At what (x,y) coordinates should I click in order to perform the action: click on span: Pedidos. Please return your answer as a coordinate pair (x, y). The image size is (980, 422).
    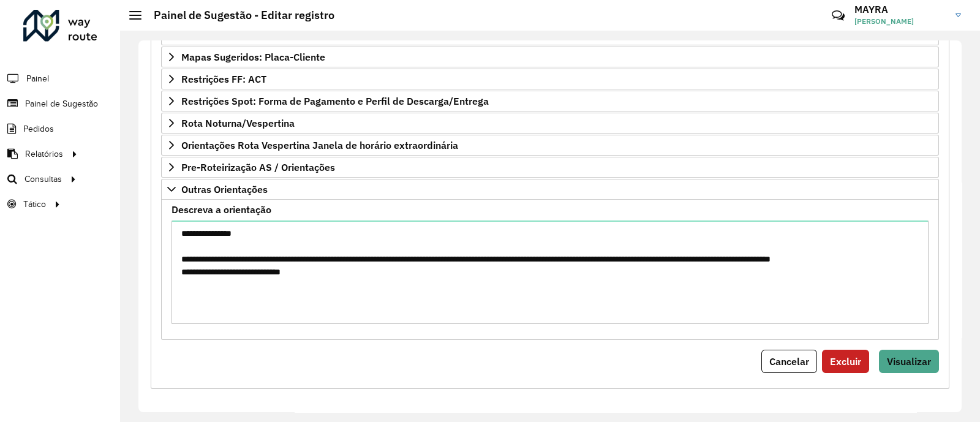
    Looking at the image, I should click on (39, 129).